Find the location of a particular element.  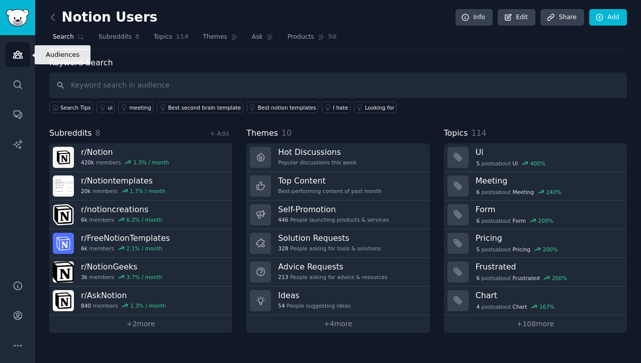

a: Frustrated6postsaboutFrustrated200% is located at coordinates (535, 272).